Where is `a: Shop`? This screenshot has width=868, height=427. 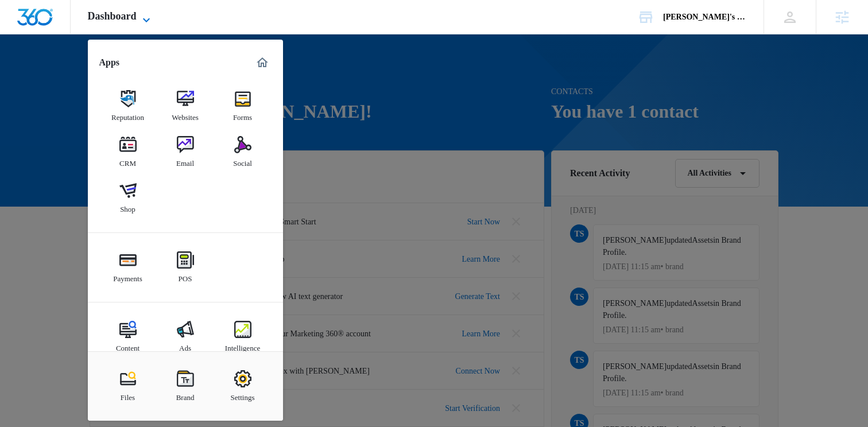 a: Shop is located at coordinates (128, 198).